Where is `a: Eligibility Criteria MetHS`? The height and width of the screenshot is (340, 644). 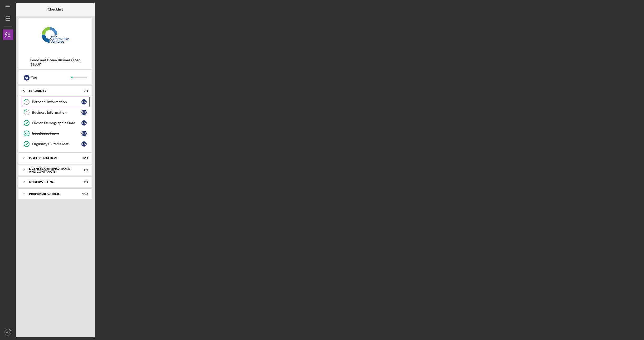
a: Eligibility Criteria MetHS is located at coordinates (55, 144).